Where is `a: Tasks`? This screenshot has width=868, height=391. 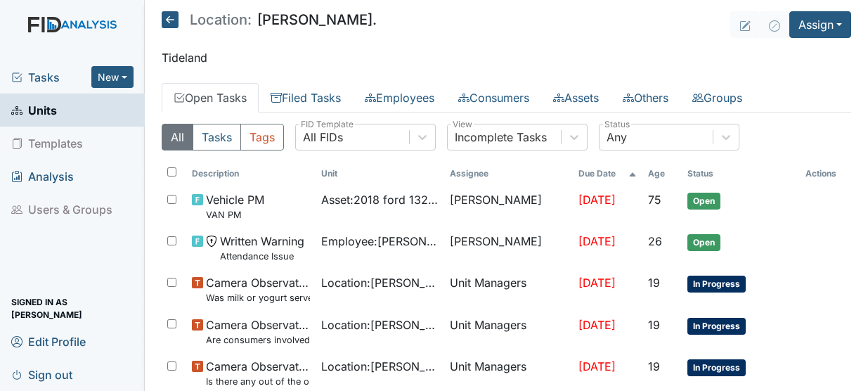
a: Tasks is located at coordinates (52, 77).